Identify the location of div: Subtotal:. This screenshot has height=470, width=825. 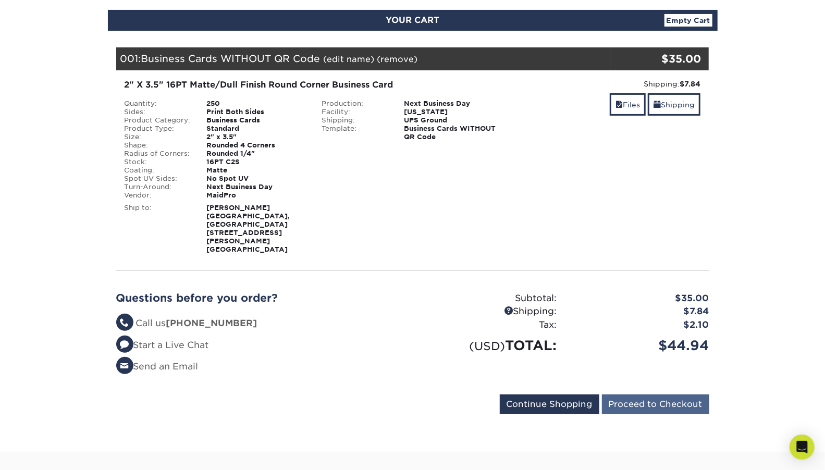
(489, 299).